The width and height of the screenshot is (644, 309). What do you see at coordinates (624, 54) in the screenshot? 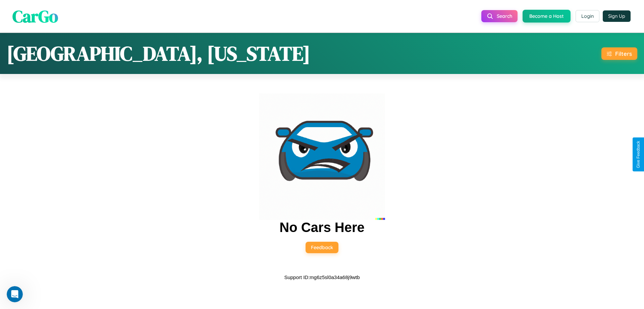
I see `div: Filters` at bounding box center [624, 54].